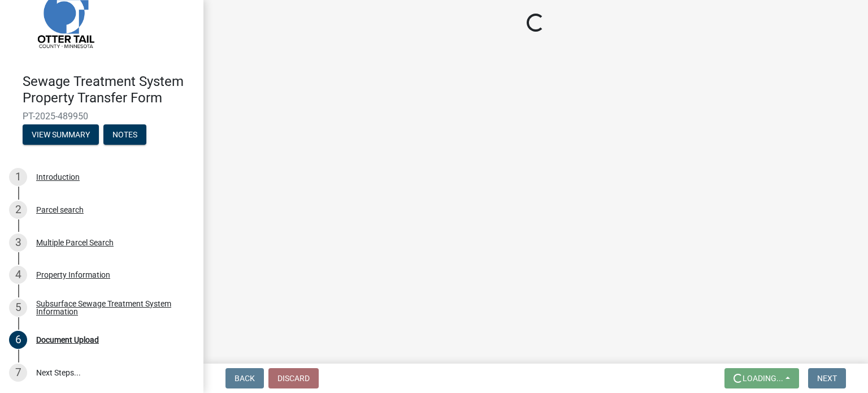 The width and height of the screenshot is (868, 393). Describe the element at coordinates (60, 135) in the screenshot. I see `button: View Summary` at that location.